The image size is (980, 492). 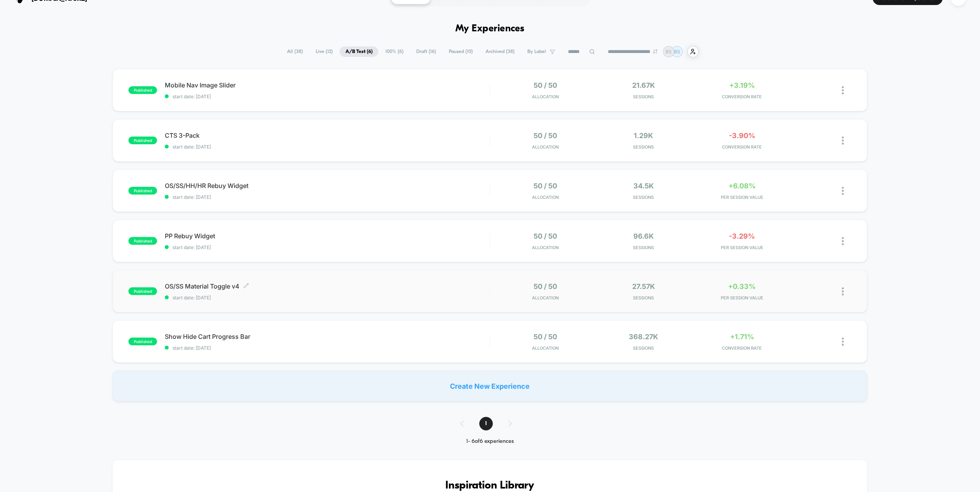 What do you see at coordinates (500, 51) in the screenshot?
I see `span: Archived ( 38 )` at bounding box center [500, 51].